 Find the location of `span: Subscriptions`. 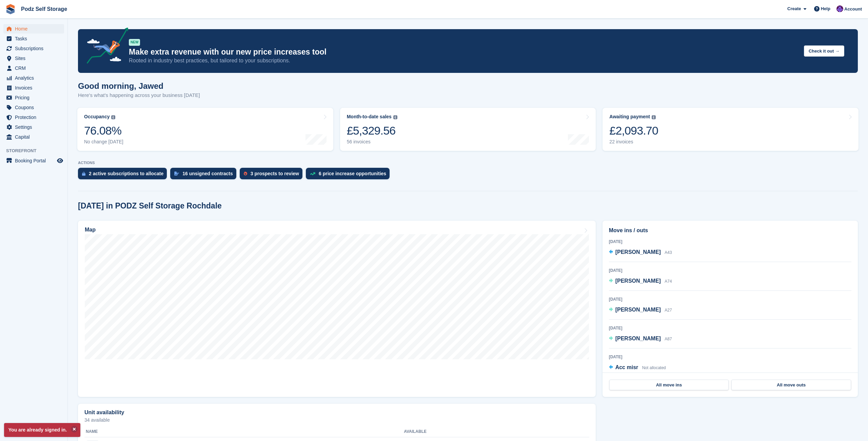

span: Subscriptions is located at coordinates (36, 48).